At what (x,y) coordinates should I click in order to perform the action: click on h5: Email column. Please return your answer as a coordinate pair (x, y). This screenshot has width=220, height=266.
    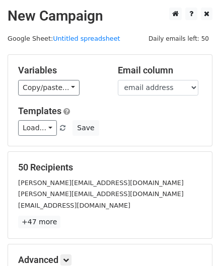
    Looking at the image, I should click on (160, 70).